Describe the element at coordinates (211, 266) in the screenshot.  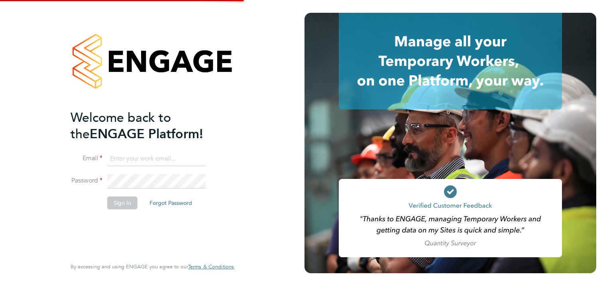
I see `span: Terms & Conditions` at that location.